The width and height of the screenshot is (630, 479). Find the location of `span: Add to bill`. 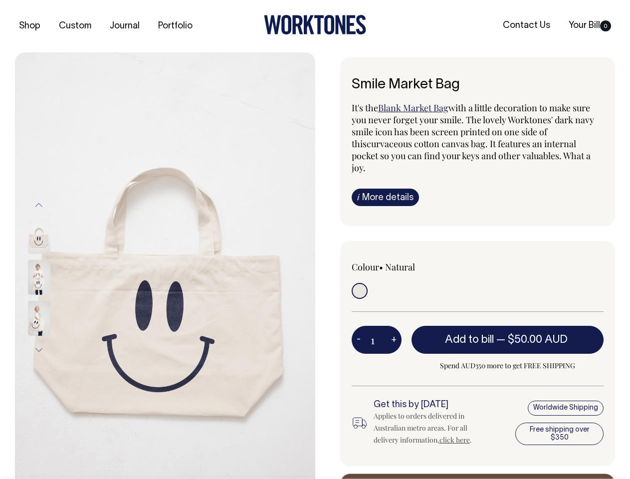

span: Add to bill is located at coordinates (470, 340).